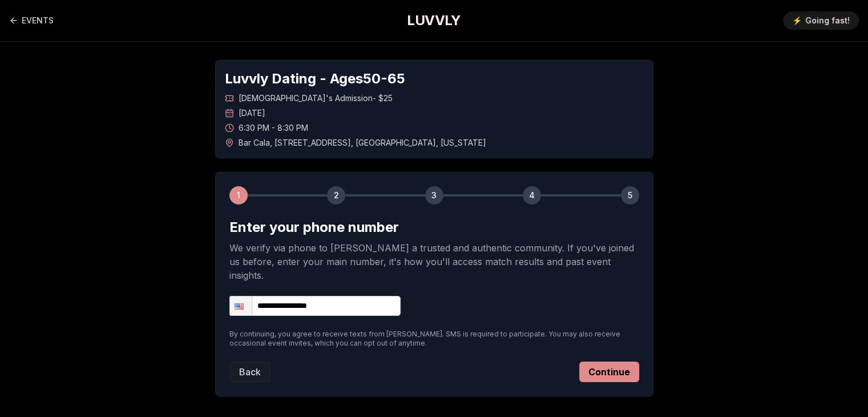 The height and width of the screenshot is (417, 868). Describe the element at coordinates (435, 228) in the screenshot. I see `h2: Enter your phone number` at that location.